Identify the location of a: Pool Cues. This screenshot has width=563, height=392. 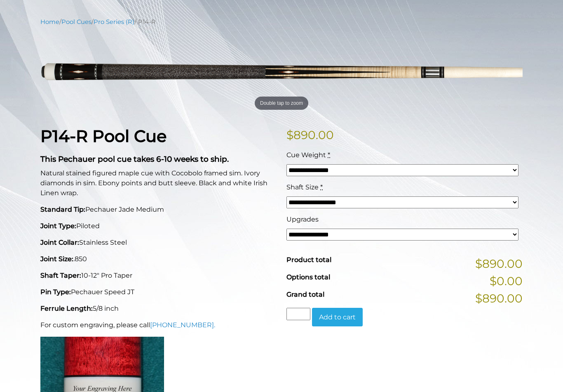
(76, 22).